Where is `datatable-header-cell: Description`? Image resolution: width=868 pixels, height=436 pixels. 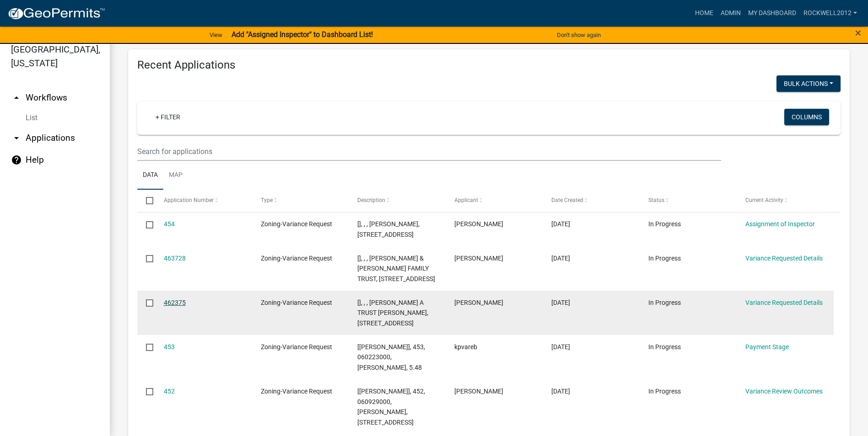 datatable-header-cell: Description is located at coordinates (397, 200).